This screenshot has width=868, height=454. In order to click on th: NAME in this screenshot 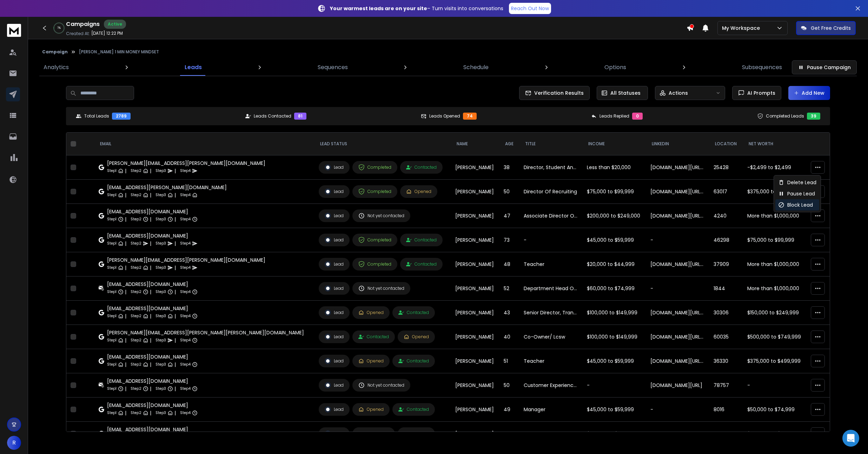, I will do `click(475, 143)`.